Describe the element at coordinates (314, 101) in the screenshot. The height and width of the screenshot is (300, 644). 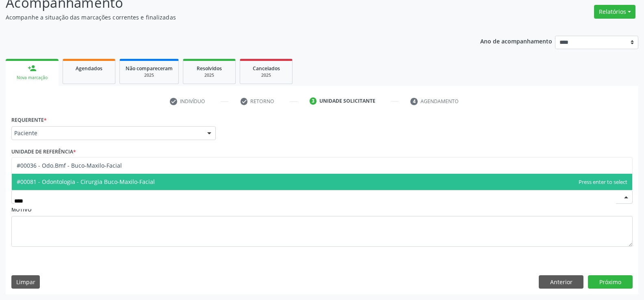
I see `div: 3` at that location.